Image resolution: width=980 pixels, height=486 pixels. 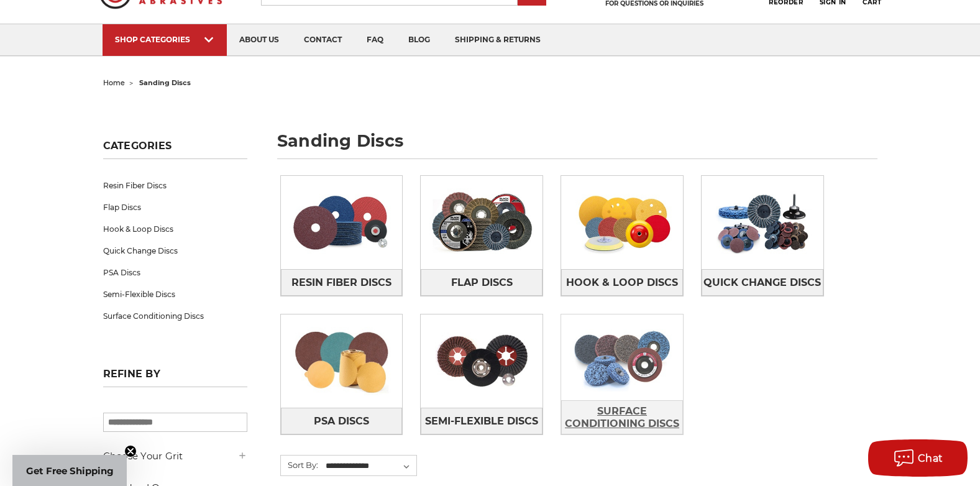 I want to click on img: PSA Discs, so click(x=342, y=361).